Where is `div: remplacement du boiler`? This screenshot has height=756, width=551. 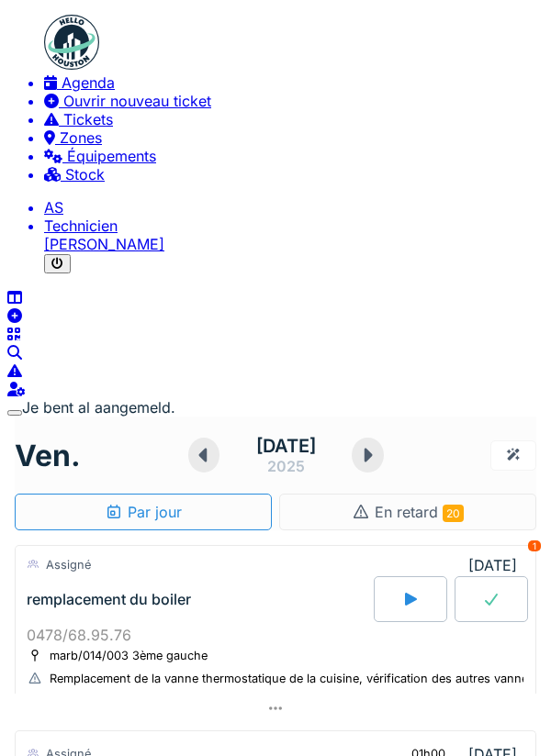
div: remplacement du boiler is located at coordinates (108, 599).